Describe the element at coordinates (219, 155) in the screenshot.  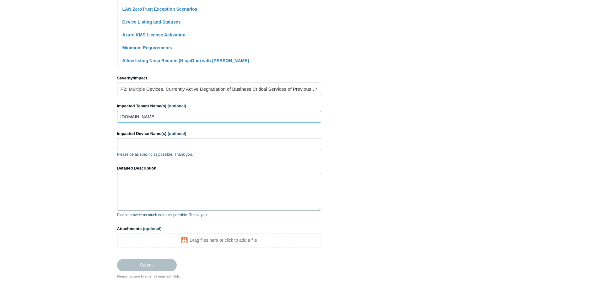
I see `p: Please be as specific as possible. Thank you.` at that location.